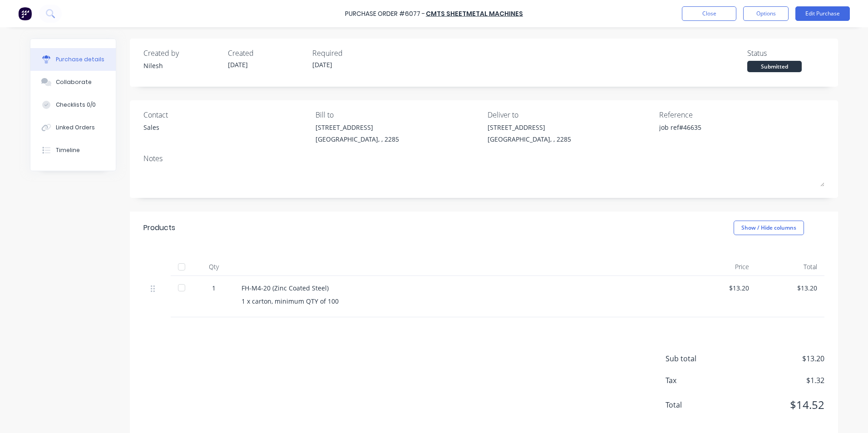 The height and width of the screenshot is (433, 868). What do you see at coordinates (75, 128) in the screenshot?
I see `div: Linked Orders` at bounding box center [75, 128].